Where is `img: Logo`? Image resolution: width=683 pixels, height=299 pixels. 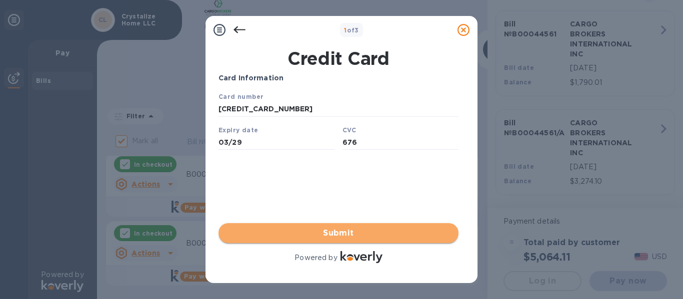 img: Logo is located at coordinates (361, 257).